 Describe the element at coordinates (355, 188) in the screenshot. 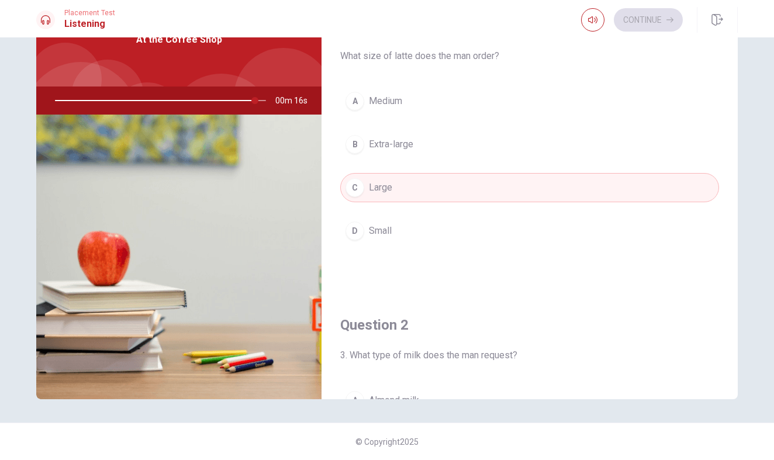

I see `div: C` at that location.